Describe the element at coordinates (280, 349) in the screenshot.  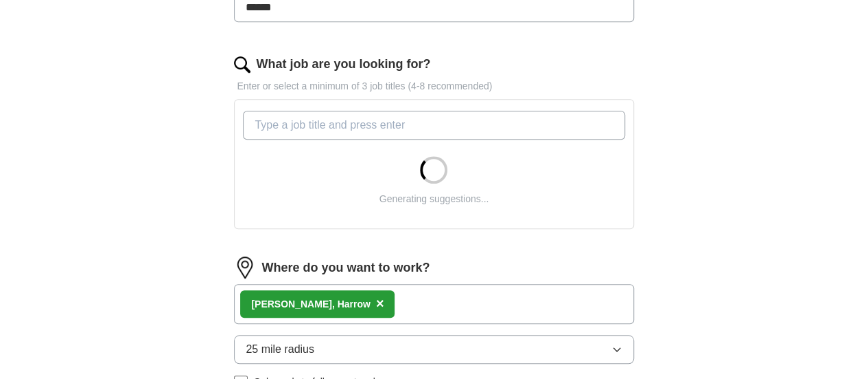
I see `span: 25 mile radius` at that location.